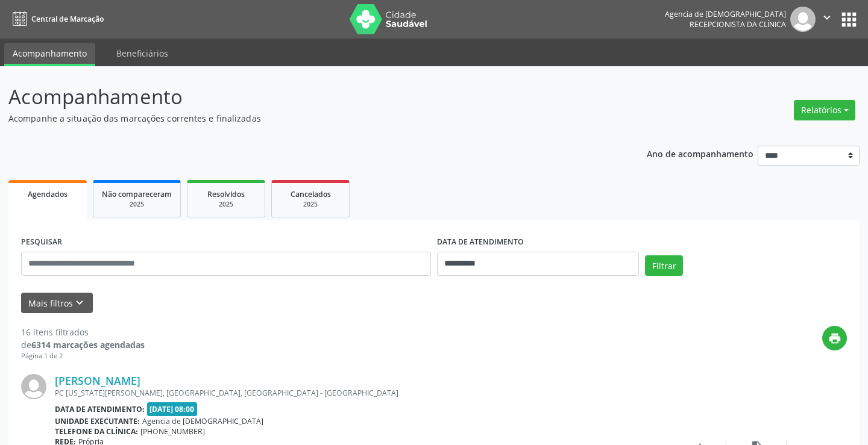 The image size is (868, 445). What do you see at coordinates (82, 332) in the screenshot?
I see `div: 16 itens filtrados` at bounding box center [82, 332].